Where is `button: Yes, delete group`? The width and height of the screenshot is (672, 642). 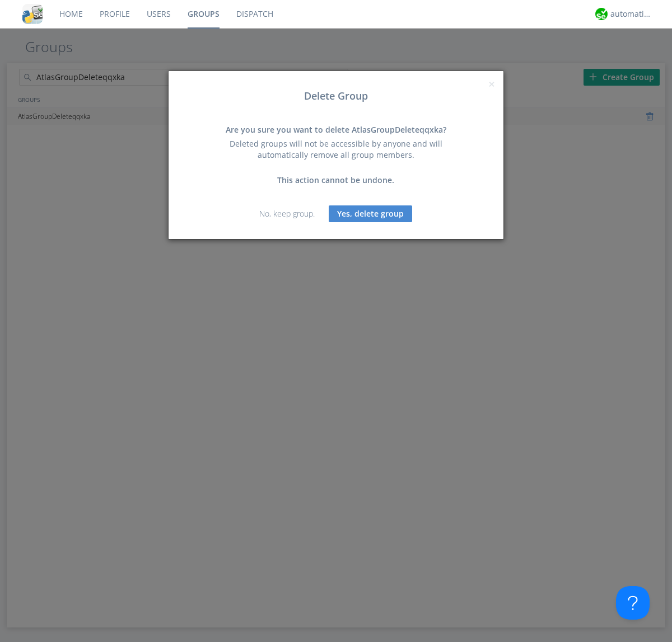 button: Yes, delete group is located at coordinates (370, 214).